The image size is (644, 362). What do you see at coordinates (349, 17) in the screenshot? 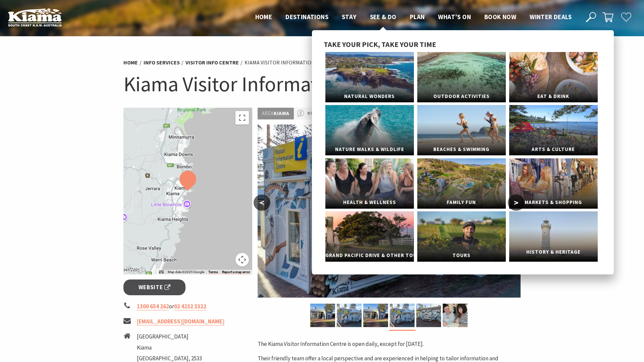
I see `span: Stay` at bounding box center [349, 17].